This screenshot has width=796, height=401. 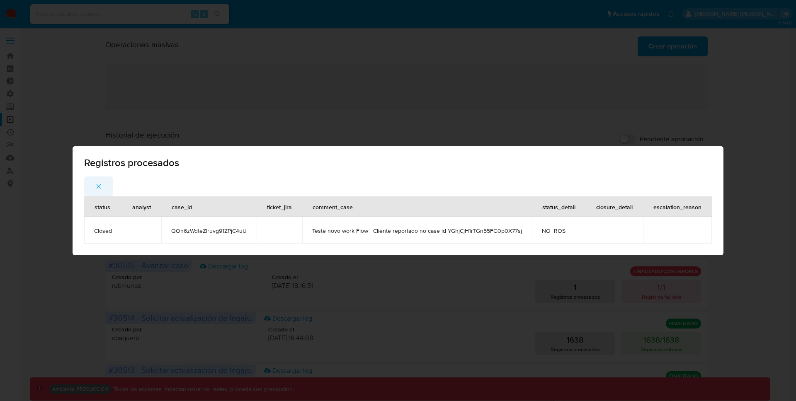 I want to click on div: status, so click(x=102, y=207).